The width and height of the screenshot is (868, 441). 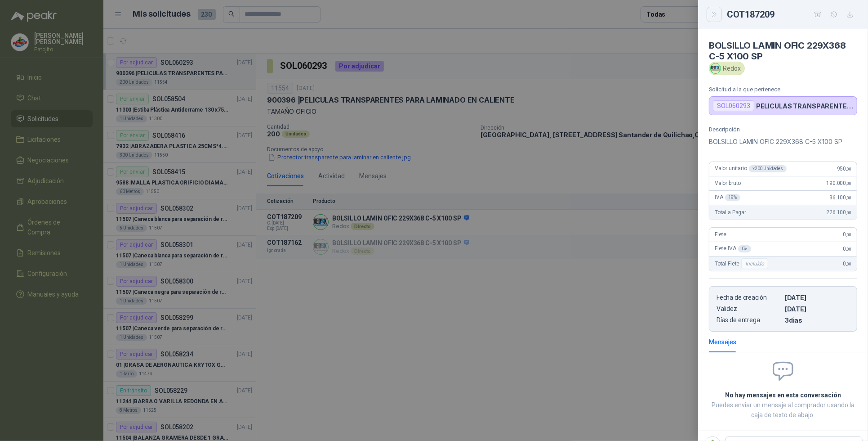 I want to click on div: x 200 Unidades, so click(x=768, y=169).